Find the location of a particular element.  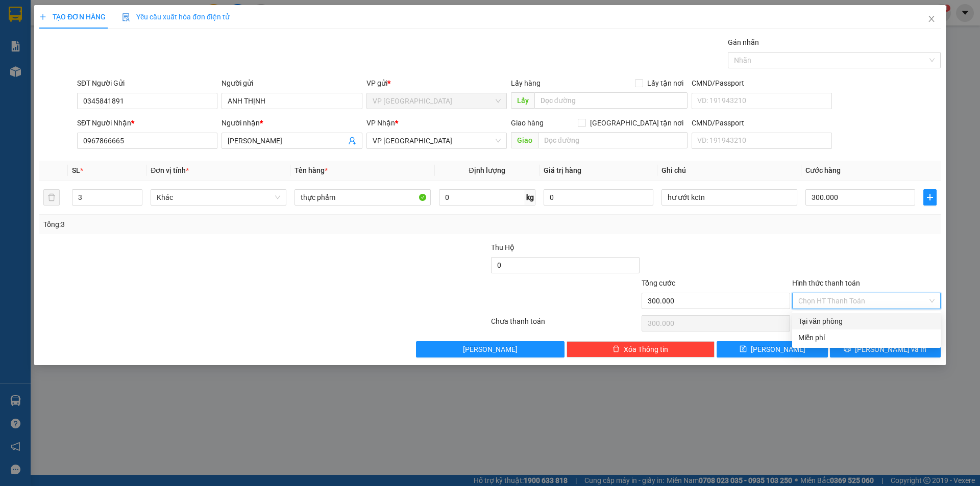

span: Tên hàng is located at coordinates (311, 170).